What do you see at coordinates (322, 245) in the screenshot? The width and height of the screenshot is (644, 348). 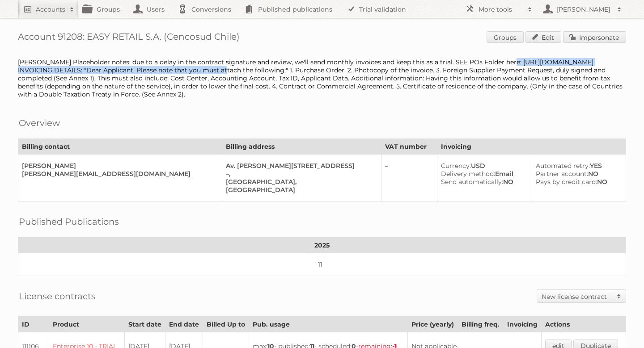 I see `th: 2025` at bounding box center [322, 245].